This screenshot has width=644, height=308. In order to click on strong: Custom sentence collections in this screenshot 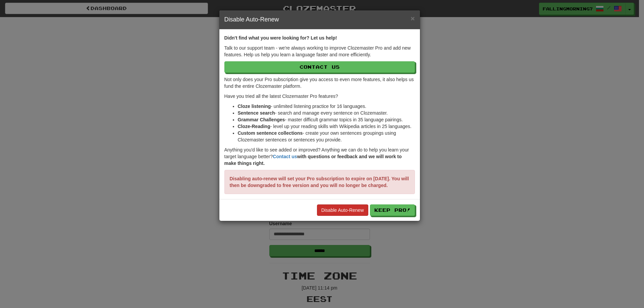, I will do `click(270, 133)`.